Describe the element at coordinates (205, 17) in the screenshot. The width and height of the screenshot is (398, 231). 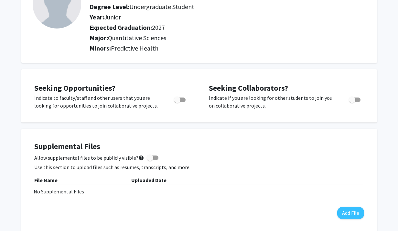
I see `h2: Year:` at that location.